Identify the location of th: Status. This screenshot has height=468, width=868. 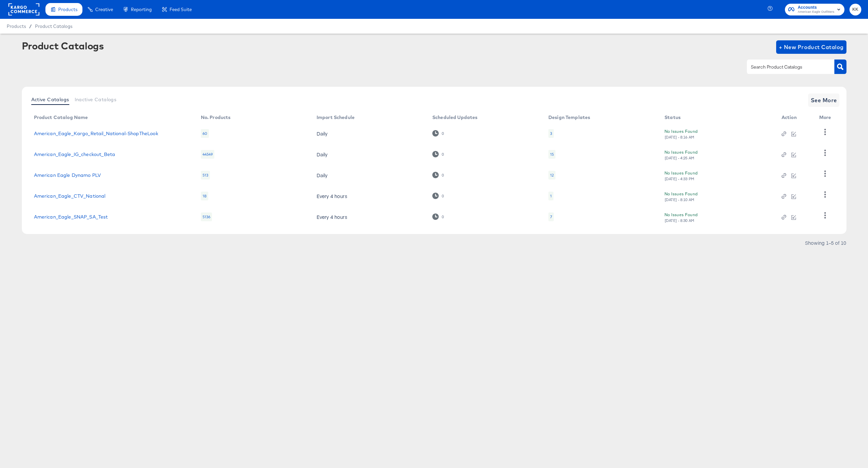
(717, 118).